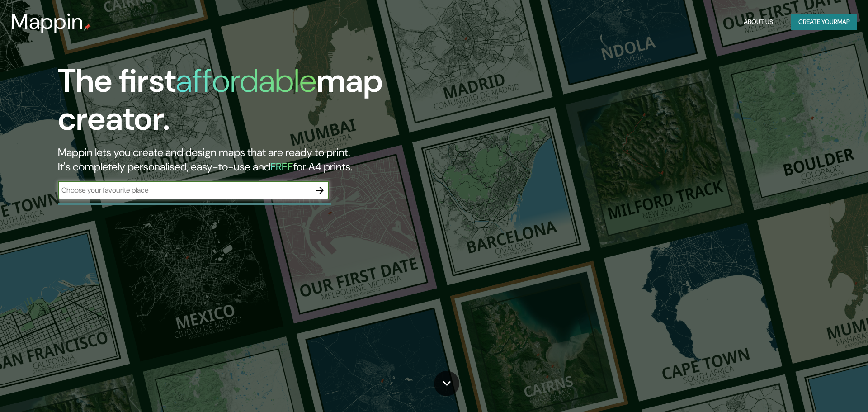 Image resolution: width=868 pixels, height=412 pixels. I want to click on h2: Mappin lets you create and design maps that are ready to print. It's completely personalised, eas..., so click(275, 160).